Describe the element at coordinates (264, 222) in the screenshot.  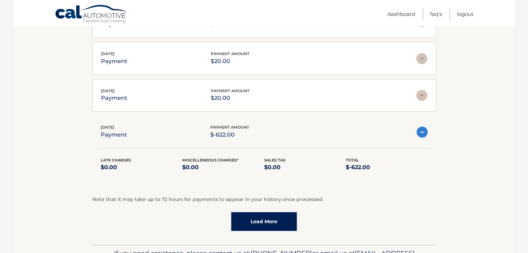
I see `a: Load More` at that location.